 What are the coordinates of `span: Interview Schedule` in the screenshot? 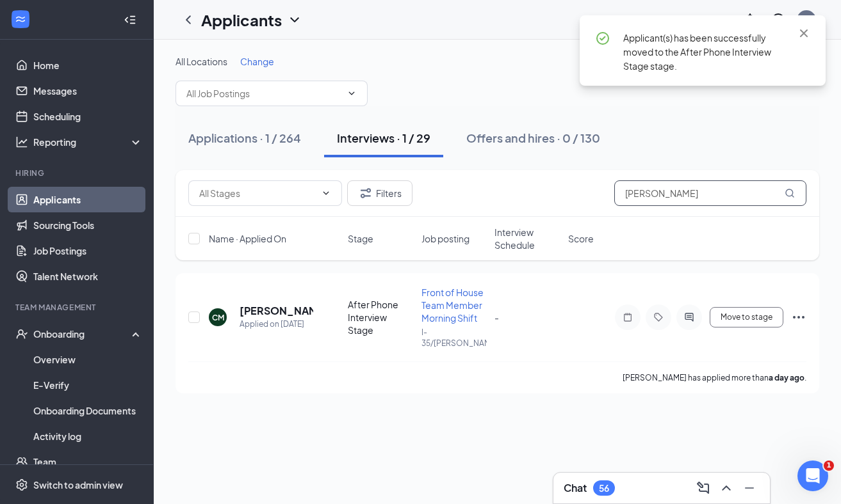 It's located at (527, 239).